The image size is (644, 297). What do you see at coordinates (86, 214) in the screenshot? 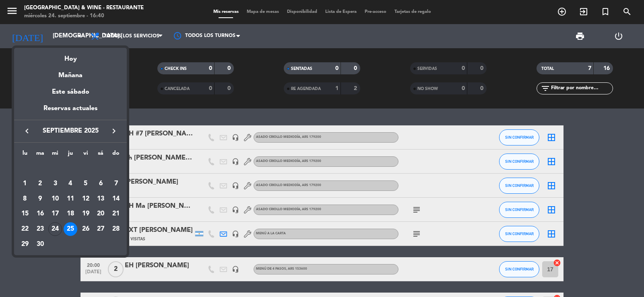
I see `td: 19 de septiembre de 2025` at bounding box center [86, 214].